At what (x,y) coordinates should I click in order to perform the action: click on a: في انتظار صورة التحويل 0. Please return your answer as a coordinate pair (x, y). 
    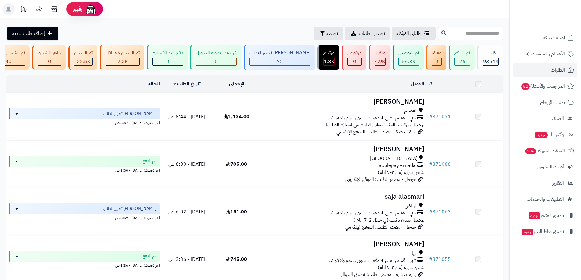
    Looking at the image, I should click on (215, 57).